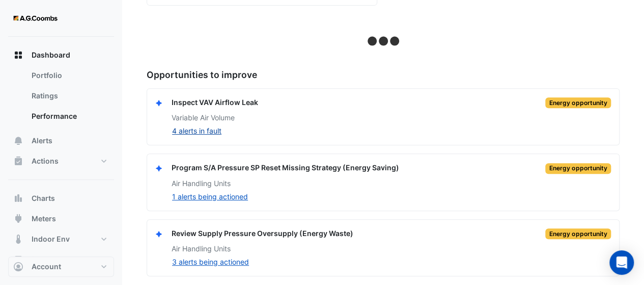 The image size is (644, 285). What do you see at coordinates (35, 19) in the screenshot?
I see `img: Company Logo` at bounding box center [35, 19].